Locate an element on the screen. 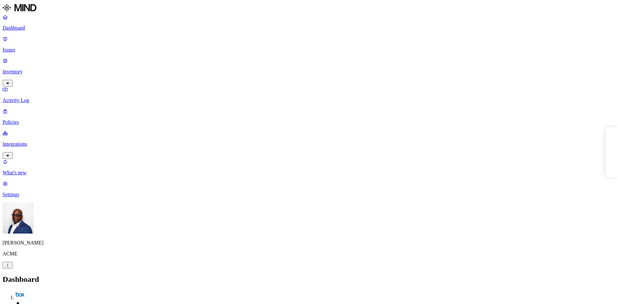  p: What's new is located at coordinates (309, 173).